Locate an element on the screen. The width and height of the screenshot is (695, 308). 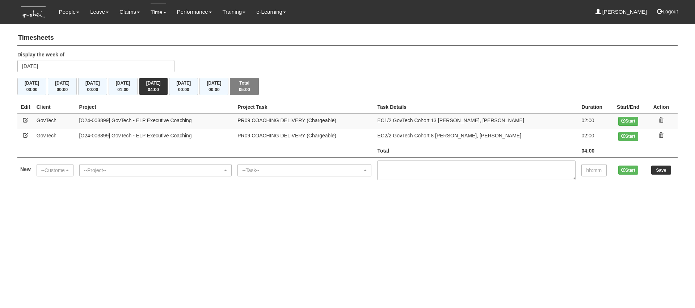
div: --Task-- is located at coordinates (302, 170).